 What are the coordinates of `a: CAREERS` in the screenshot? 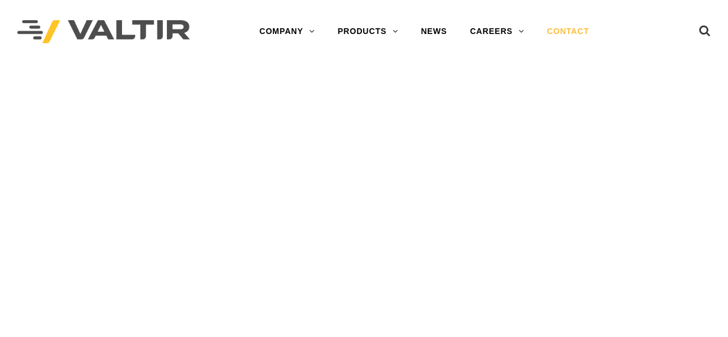 It's located at (497, 32).